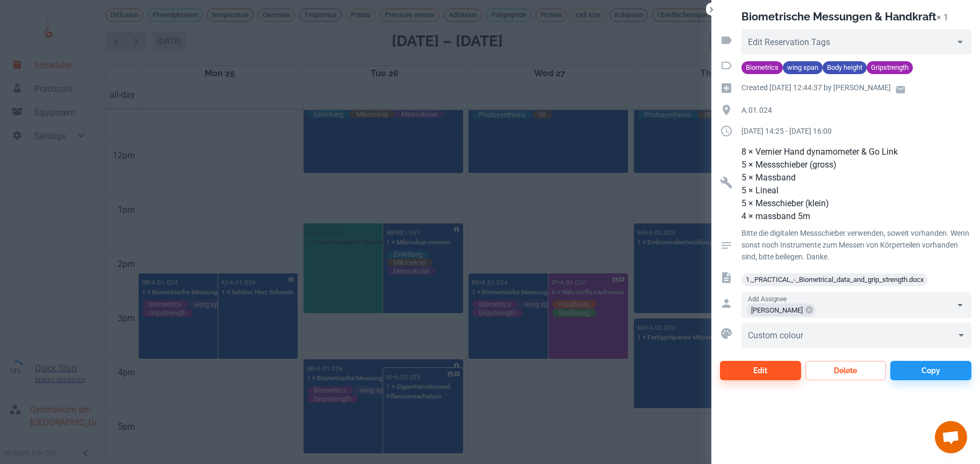 Image resolution: width=980 pixels, height=464 pixels. Describe the element at coordinates (803, 68) in the screenshot. I see `span: wing span` at that location.